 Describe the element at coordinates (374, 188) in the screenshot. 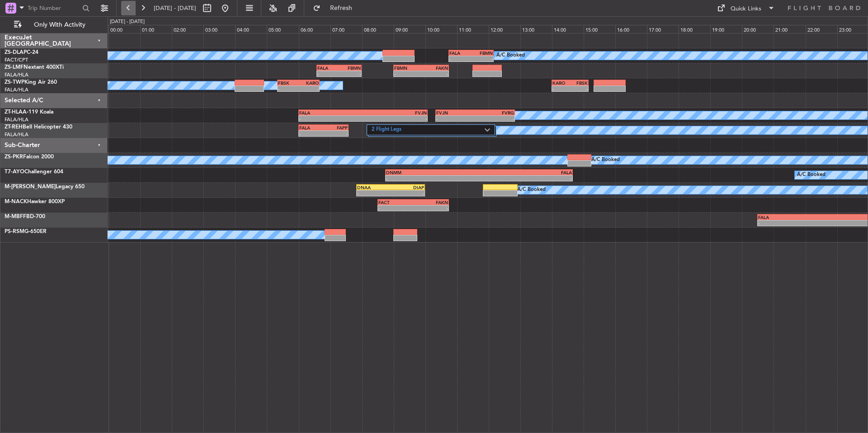

I see `div: DNAA` at that location.